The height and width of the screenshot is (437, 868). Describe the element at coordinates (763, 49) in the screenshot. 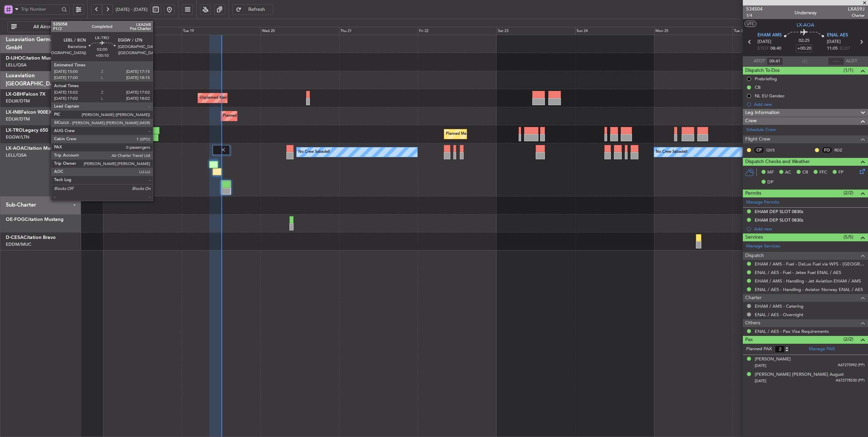

I see `span: ETOT` at that location.